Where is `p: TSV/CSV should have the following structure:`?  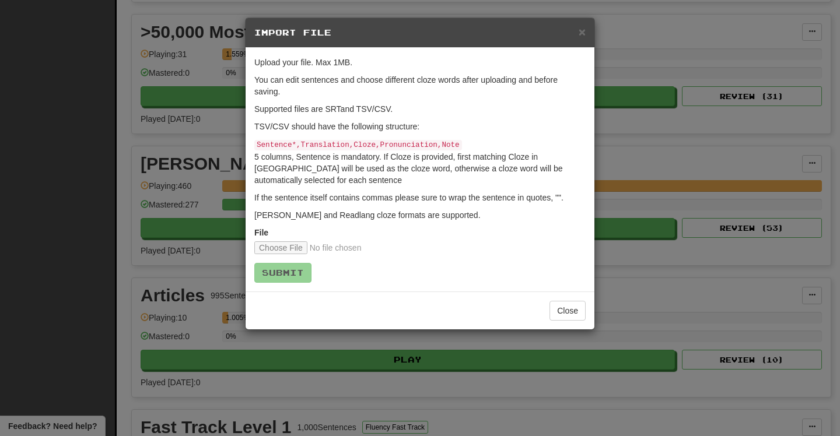 p: TSV/CSV should have the following structure: is located at coordinates (420, 127).